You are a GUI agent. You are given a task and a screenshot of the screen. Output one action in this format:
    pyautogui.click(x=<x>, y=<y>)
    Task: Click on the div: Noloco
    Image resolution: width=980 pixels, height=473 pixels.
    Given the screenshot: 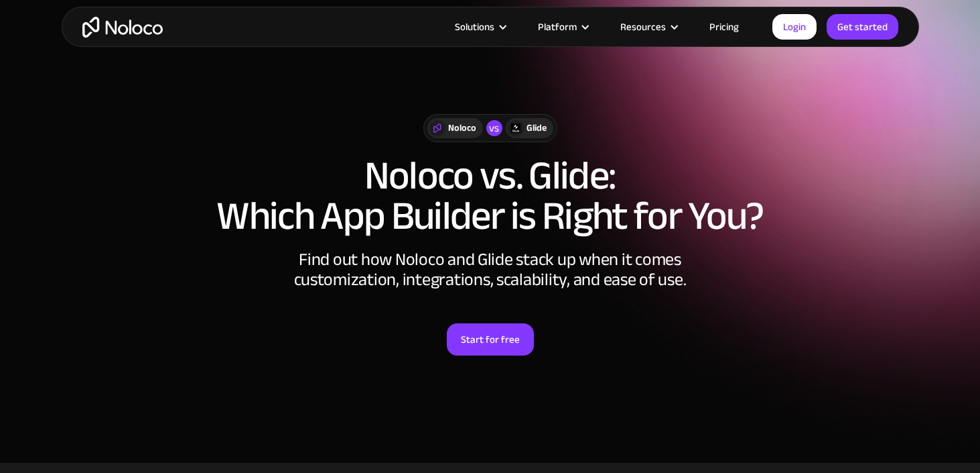 What is the action you would take?
    pyautogui.click(x=462, y=128)
    